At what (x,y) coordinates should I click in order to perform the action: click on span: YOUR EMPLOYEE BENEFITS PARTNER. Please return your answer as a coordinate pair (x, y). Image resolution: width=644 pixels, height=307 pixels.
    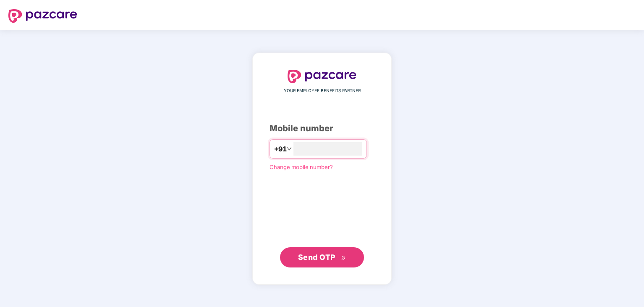
    Looking at the image, I should click on (322, 91).